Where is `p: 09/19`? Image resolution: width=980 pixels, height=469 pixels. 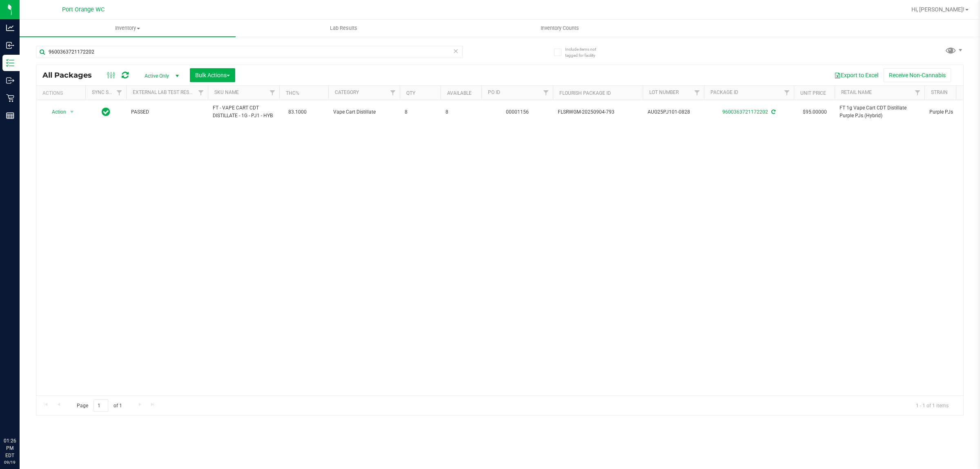
p: 09/19 is located at coordinates (10, 462).